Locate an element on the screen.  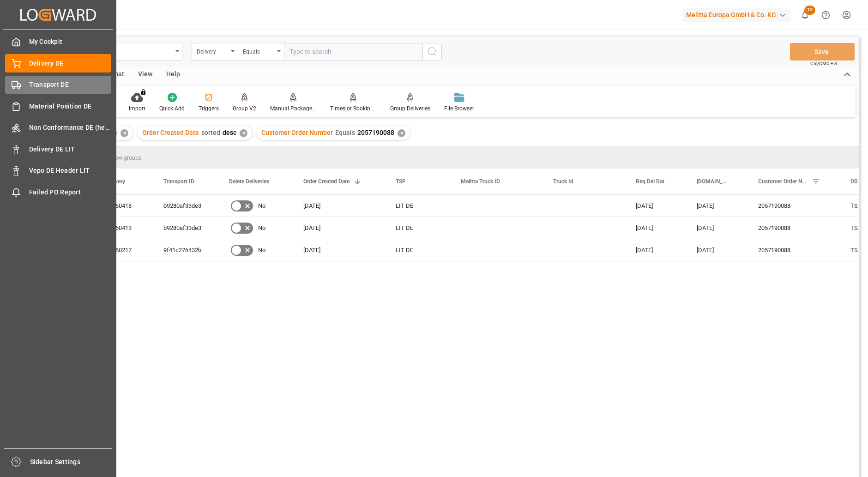
span: sorted is located at coordinates (210, 132).